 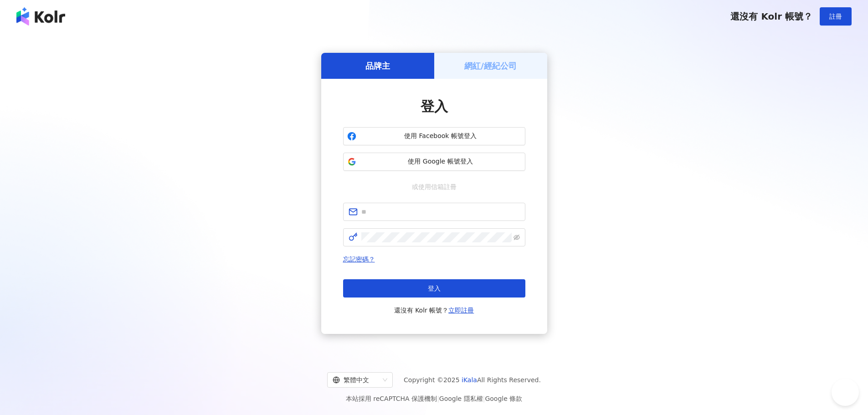 What do you see at coordinates (516, 238) in the screenshot?
I see `span: eye-invisible` at bounding box center [516, 238].